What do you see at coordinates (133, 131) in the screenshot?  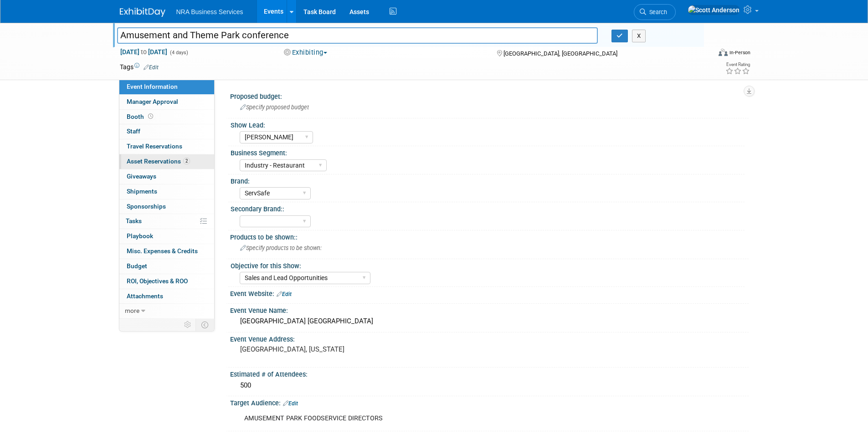 I see `span: Staff` at bounding box center [133, 131].